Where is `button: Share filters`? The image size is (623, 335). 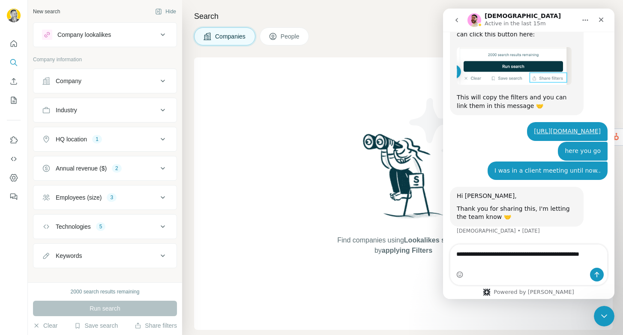 button: Share filters is located at coordinates (155, 325).